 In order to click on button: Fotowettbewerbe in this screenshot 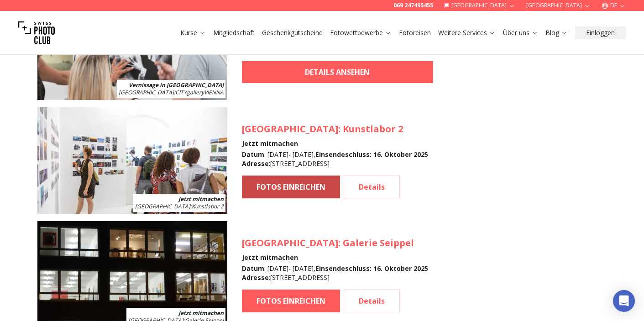, I will do `click(360, 33)`.